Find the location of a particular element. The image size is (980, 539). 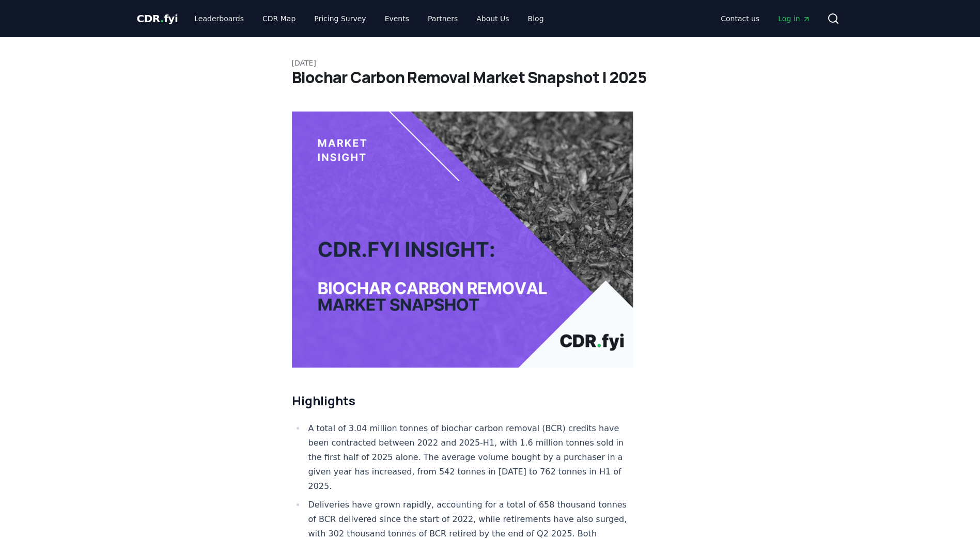

h2: Highlights is located at coordinates (463, 400).